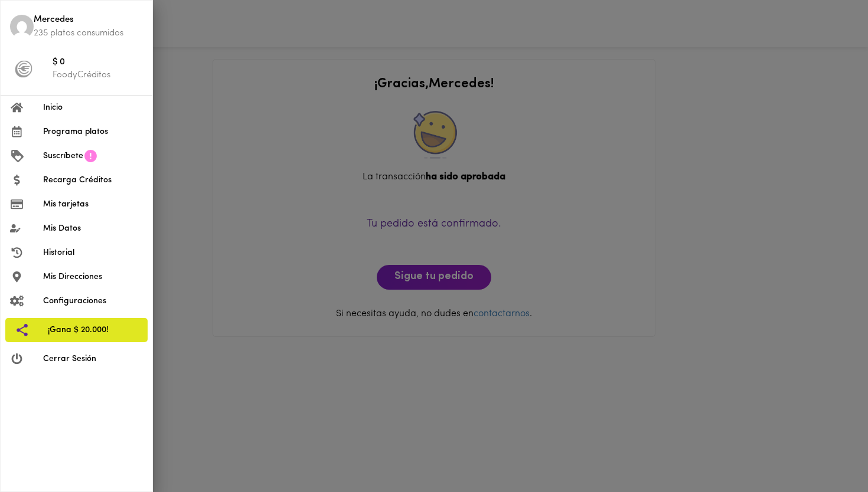 This screenshot has width=868, height=492. Describe the element at coordinates (93, 330) in the screenshot. I see `span: ¡Gana $ 20.000!` at that location.